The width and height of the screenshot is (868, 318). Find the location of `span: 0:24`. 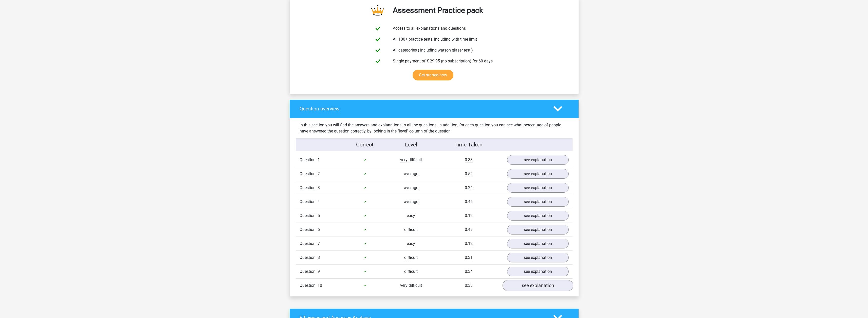

span: 0:24 is located at coordinates (469, 188).